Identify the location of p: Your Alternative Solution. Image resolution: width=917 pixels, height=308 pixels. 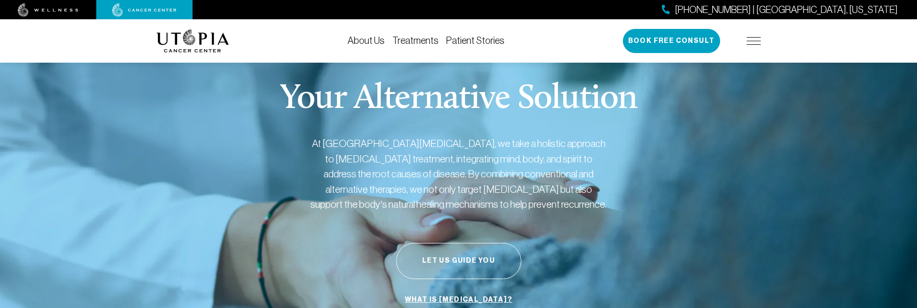
(458, 99).